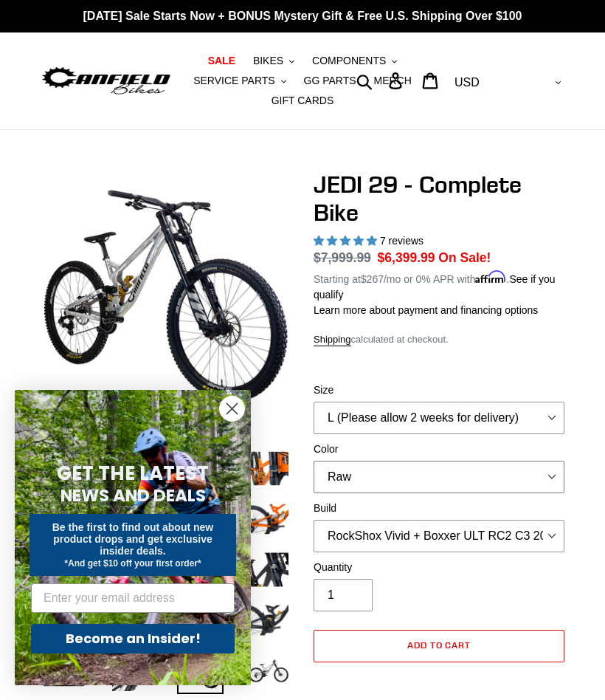  What do you see at coordinates (234, 80) in the screenshot?
I see `span: SERVICE PARTS` at bounding box center [234, 80].